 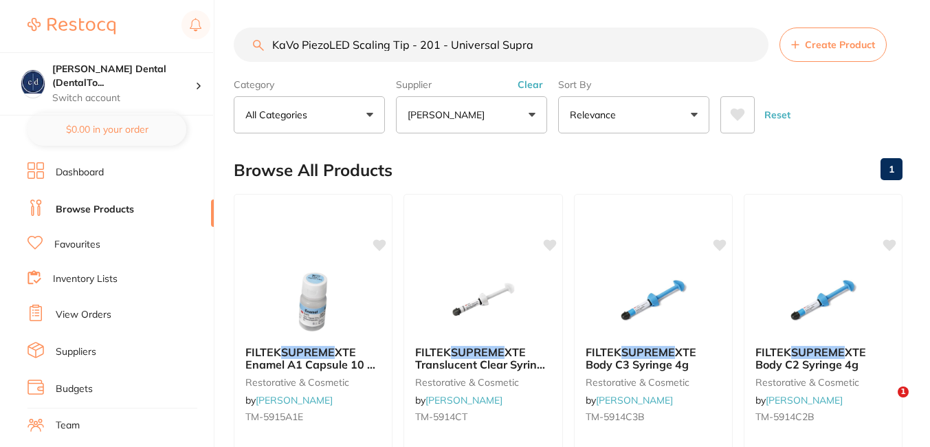 What do you see at coordinates (313, 300) in the screenshot?
I see `img: FILTEK SUPREME XTE Enamel A1 Capsule 10 x 0.2g` at bounding box center [313, 300].